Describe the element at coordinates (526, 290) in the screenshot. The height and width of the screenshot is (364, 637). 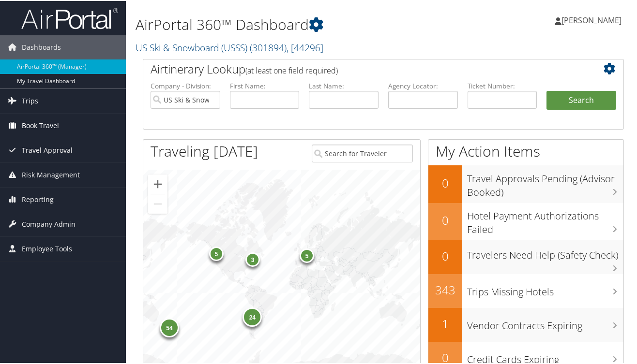
I see `a: 343Trips Missing Hotels` at that location.